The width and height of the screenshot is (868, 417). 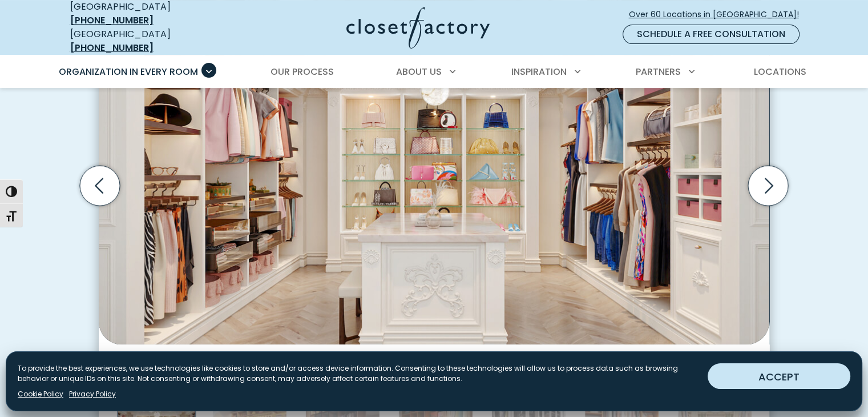 What do you see at coordinates (658, 71) in the screenshot?
I see `span: Partners` at bounding box center [658, 71].